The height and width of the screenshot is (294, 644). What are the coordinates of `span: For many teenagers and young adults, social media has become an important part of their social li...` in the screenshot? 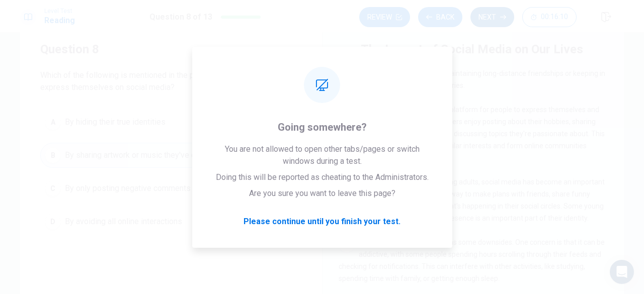 It's located at (471, 200).